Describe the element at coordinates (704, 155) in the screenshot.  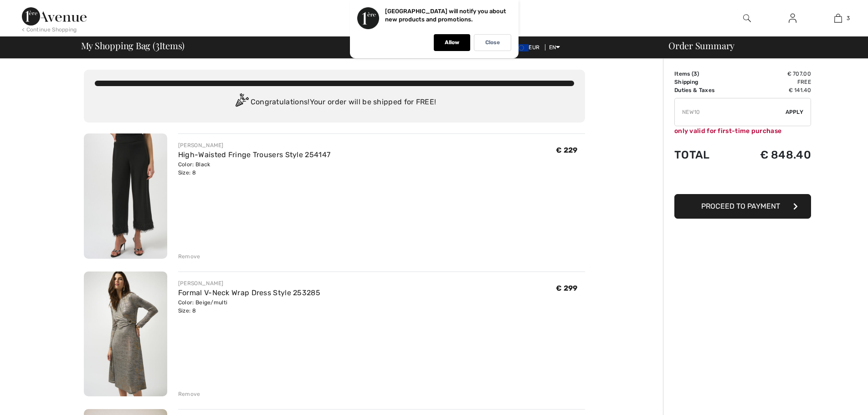
I see `td: Total` at that location.